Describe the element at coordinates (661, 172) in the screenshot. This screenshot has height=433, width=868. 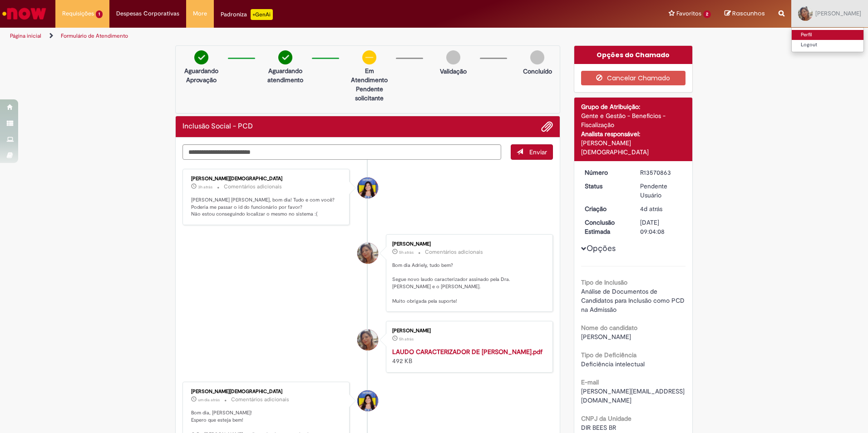
I see `div: R13570863` at that location.